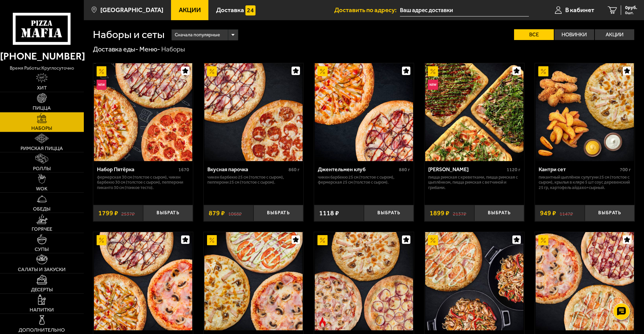  Describe the element at coordinates (632, 8) in the screenshot. I see `span: 0 руб.` at that location.